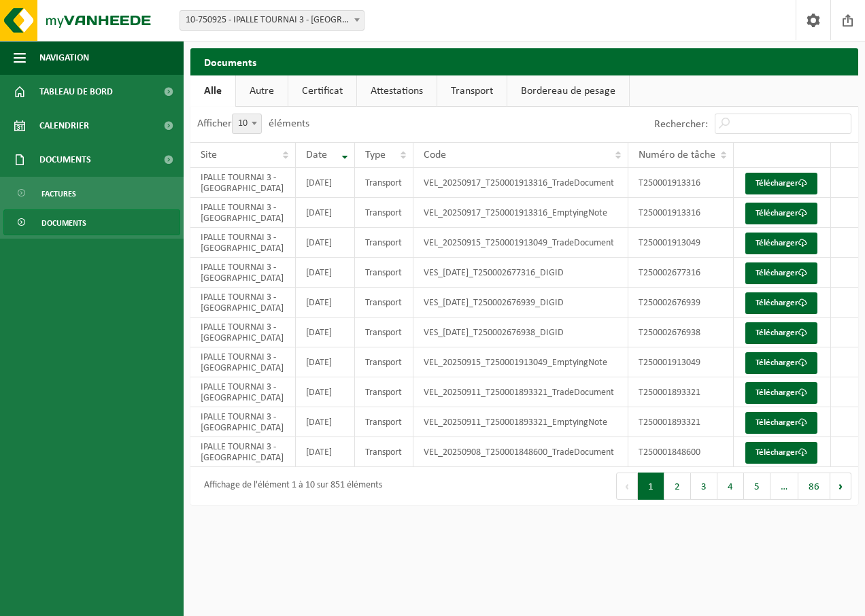 The image size is (865, 616). What do you see at coordinates (520, 393) in the screenshot?
I see `td: VEL_20250911_T250001893321_TradeDocument` at bounding box center [520, 393].